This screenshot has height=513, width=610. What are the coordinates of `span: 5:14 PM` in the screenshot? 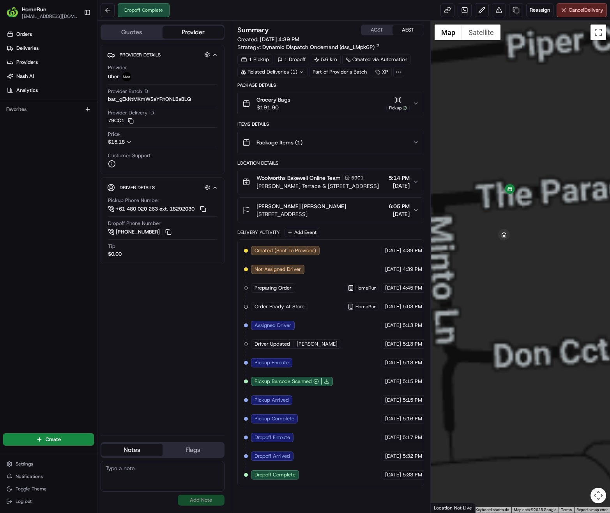 It's located at (399, 178).